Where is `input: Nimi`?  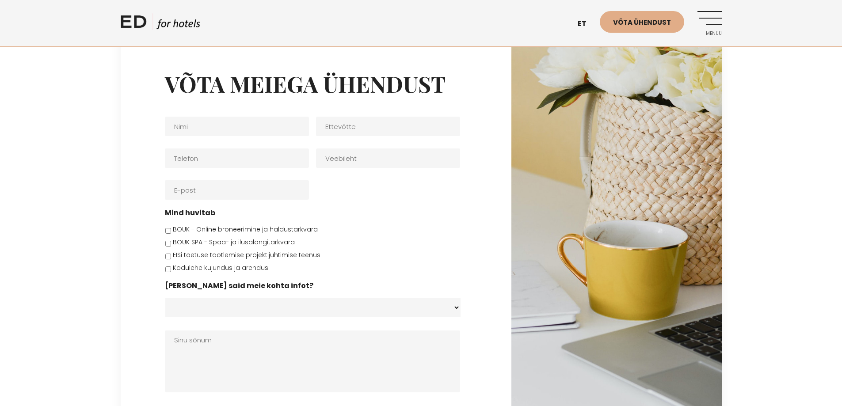
input: Nimi is located at coordinates (237, 126).